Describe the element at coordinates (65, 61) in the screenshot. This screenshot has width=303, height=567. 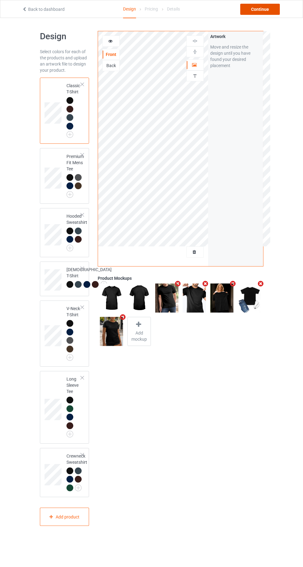
I see `div: Select colors for each of the products and upload an artwork file to design your product.` at that location.